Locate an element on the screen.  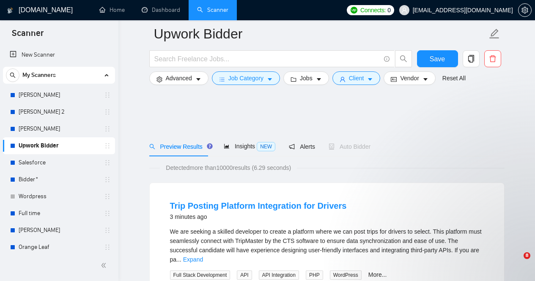
a: Full time is located at coordinates (59, 214).